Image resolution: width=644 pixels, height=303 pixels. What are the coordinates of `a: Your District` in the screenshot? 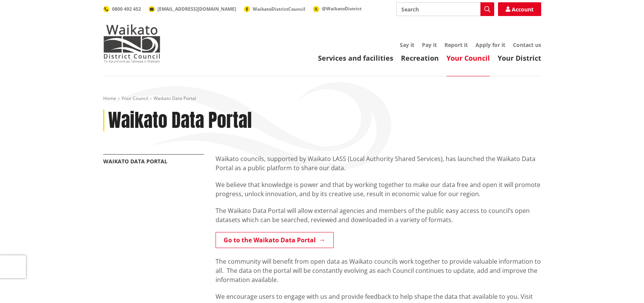 It's located at (519, 58).